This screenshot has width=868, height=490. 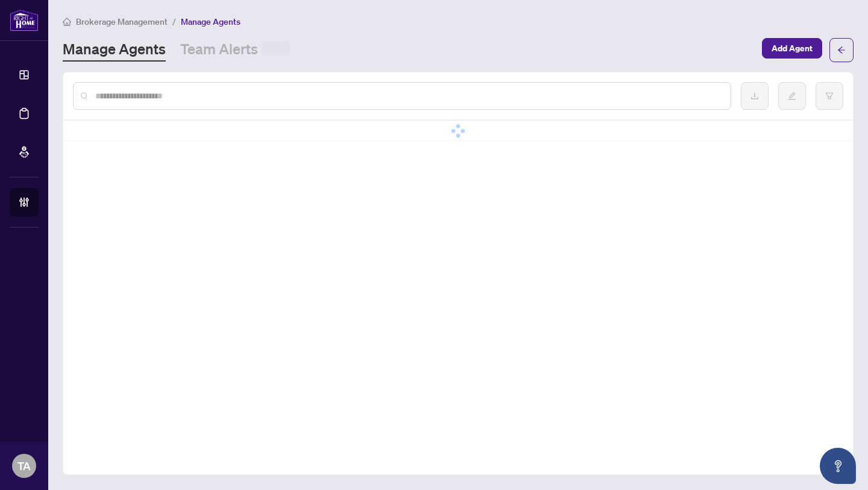 What do you see at coordinates (122, 22) in the screenshot?
I see `span: Brokerage Management` at bounding box center [122, 22].